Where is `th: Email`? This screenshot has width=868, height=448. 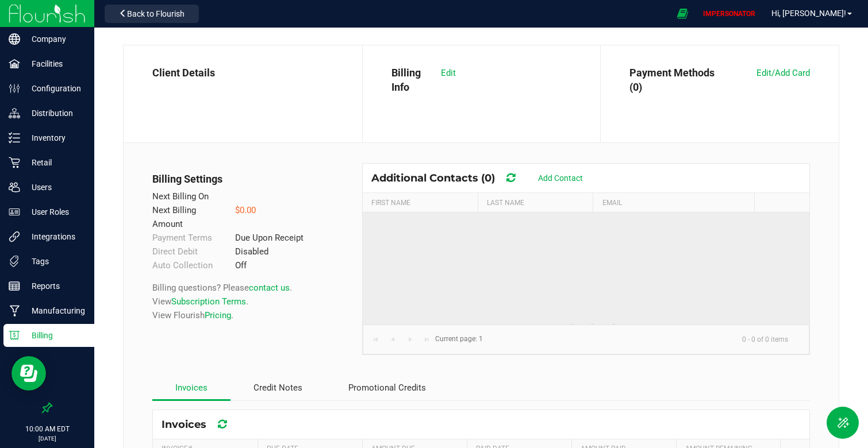 th: Email is located at coordinates (673, 203).